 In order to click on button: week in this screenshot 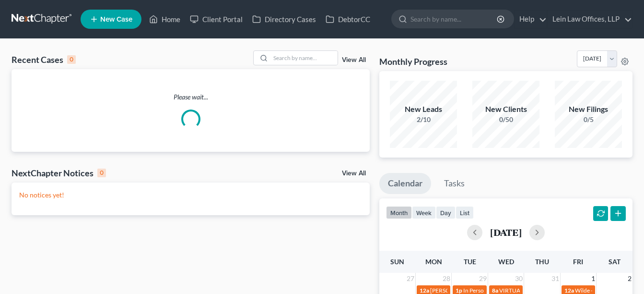, I will do `click(424, 212)`.